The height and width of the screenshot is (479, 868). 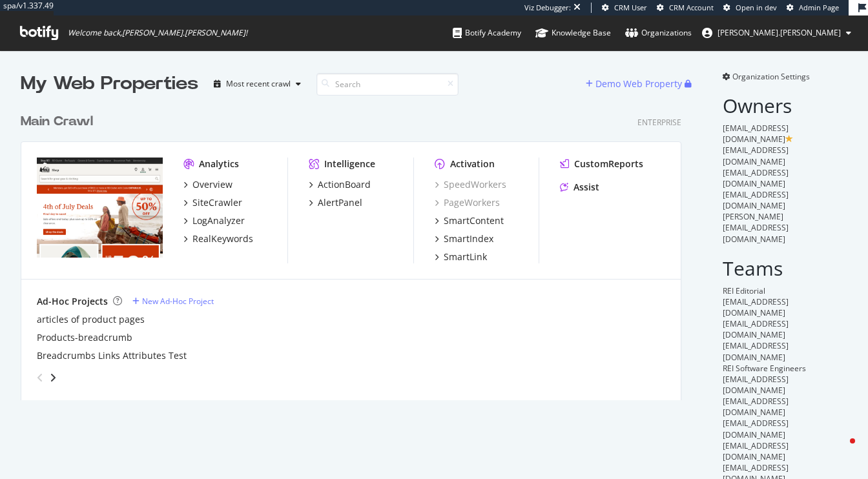 I want to click on div: grid, so click(x=356, y=248).